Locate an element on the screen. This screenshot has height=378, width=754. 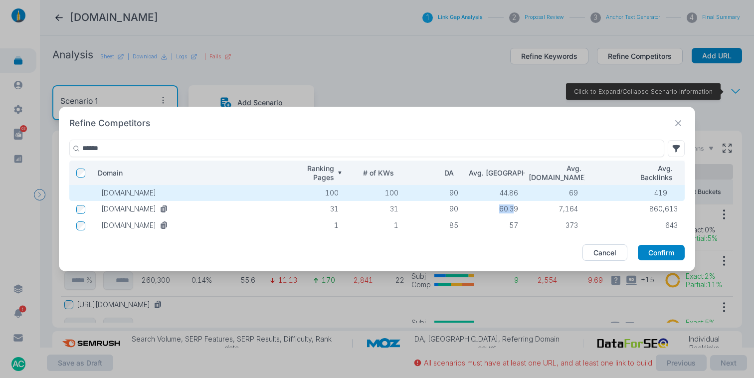
p: 90 is located at coordinates (435, 209).